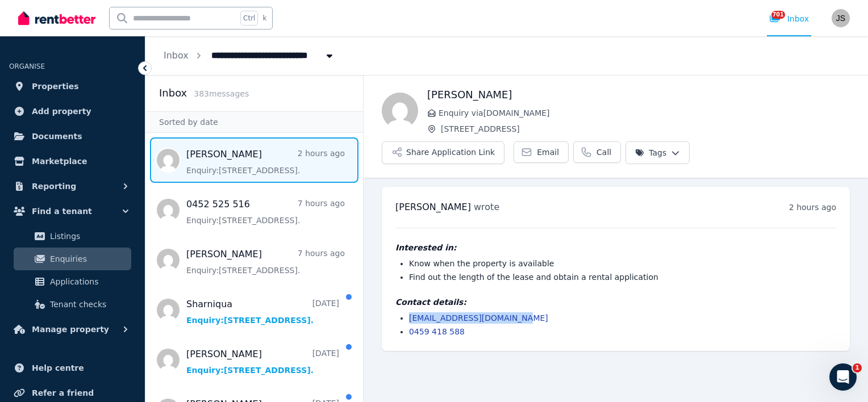 The width and height of the screenshot is (868, 402). Describe the element at coordinates (176, 55) in the screenshot. I see `a: Inbox` at that location.